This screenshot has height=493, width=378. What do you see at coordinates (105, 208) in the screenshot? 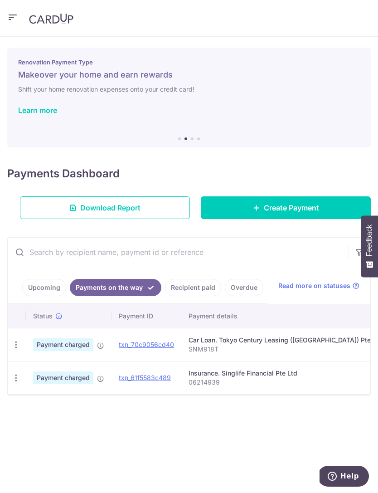
I see `a: Download Report` at bounding box center [105, 208].